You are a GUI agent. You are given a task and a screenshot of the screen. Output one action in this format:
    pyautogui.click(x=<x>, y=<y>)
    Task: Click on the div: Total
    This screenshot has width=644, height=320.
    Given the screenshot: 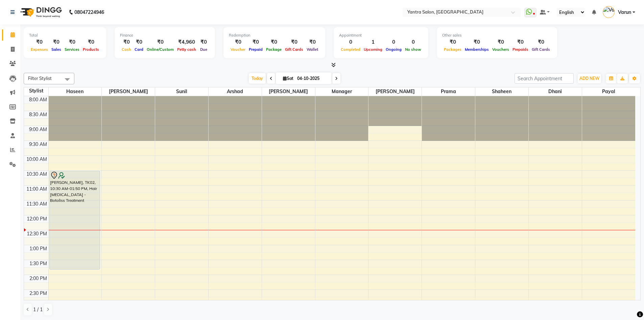 What is the action you would take?
    pyautogui.click(x=65, y=35)
    